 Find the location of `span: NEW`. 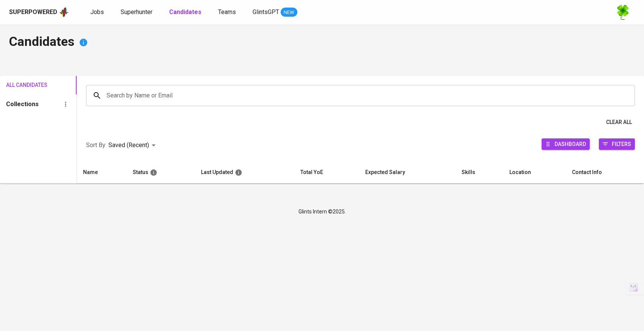

span: NEW is located at coordinates (289, 13).